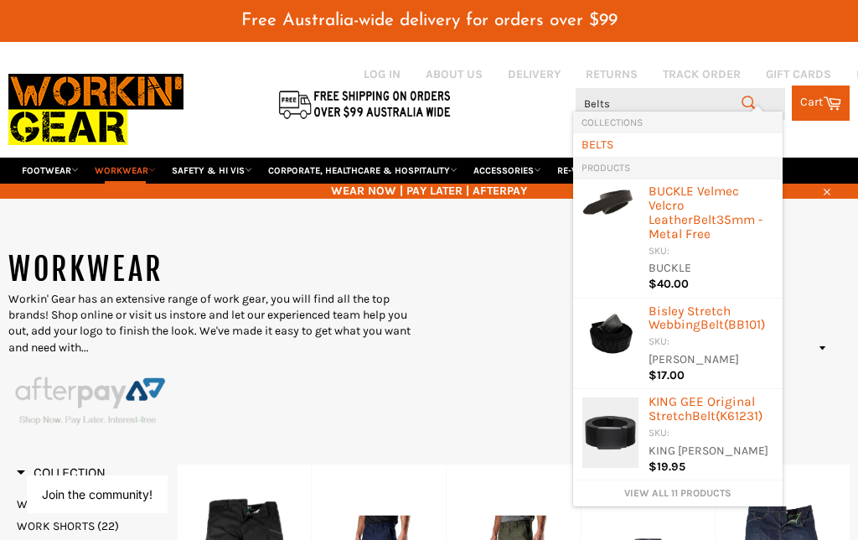 The height and width of the screenshot is (540, 858). What do you see at coordinates (678, 168) in the screenshot?
I see `li: Products` at bounding box center [678, 168].